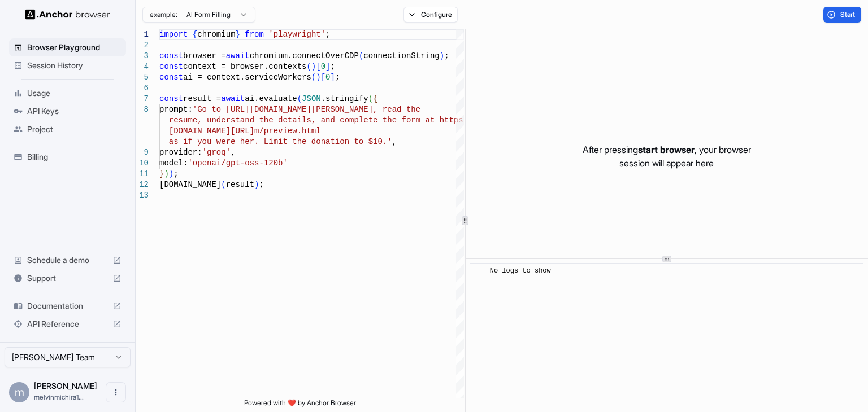  Describe the element at coordinates (68, 130) in the screenshot. I see `div: Project` at that location.